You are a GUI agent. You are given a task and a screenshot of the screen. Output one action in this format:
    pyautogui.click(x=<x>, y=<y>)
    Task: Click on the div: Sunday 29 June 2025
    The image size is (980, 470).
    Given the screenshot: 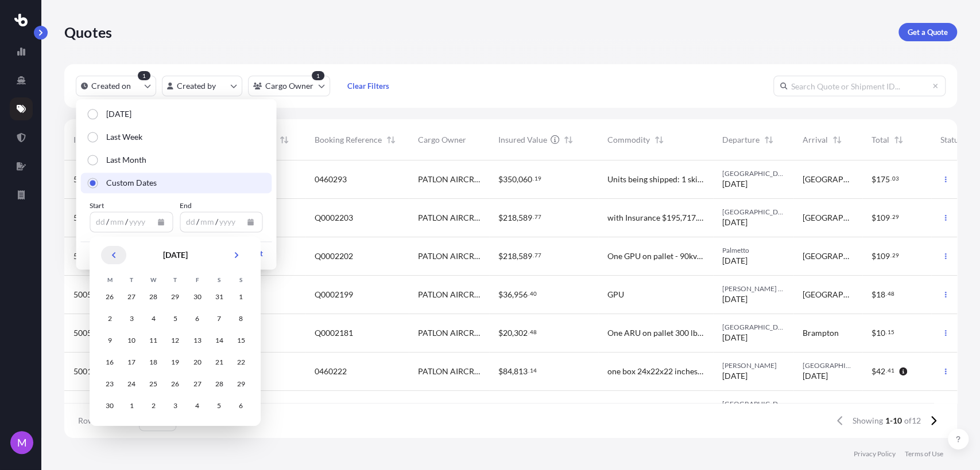 What is the action you would take?
    pyautogui.click(x=241, y=384)
    